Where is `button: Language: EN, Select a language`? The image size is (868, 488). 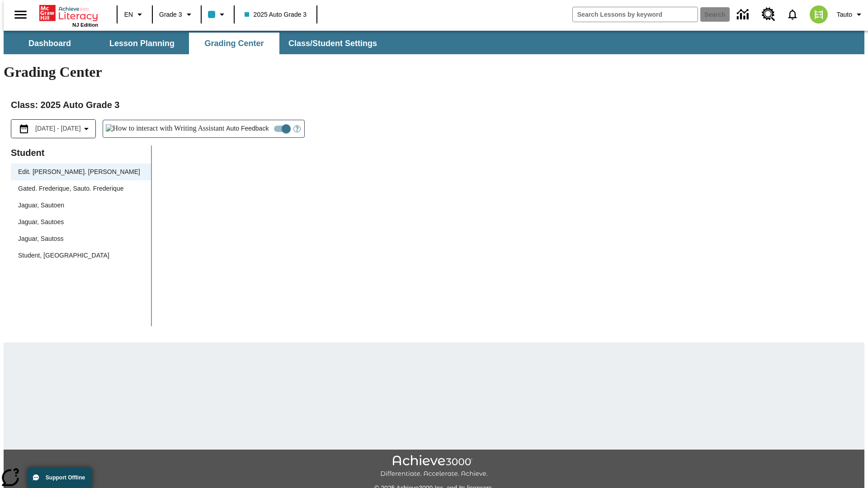
button: Language: EN, Select a language is located at coordinates (134, 14).